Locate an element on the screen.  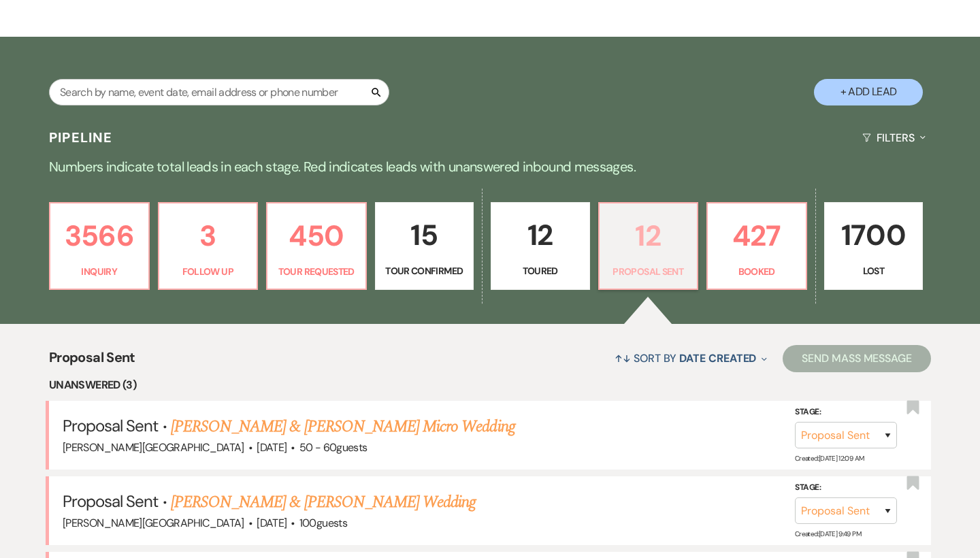
p: 1700 is located at coordinates (873, 235).